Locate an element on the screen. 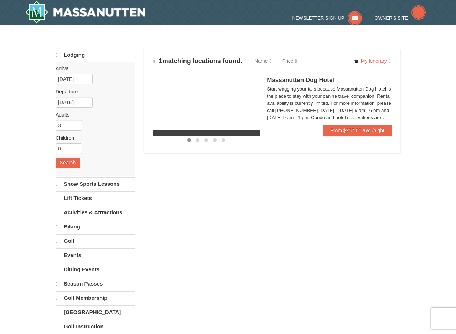 Image resolution: width=456 pixels, height=334 pixels. span: Newsletter Sign Up is located at coordinates (319, 18).